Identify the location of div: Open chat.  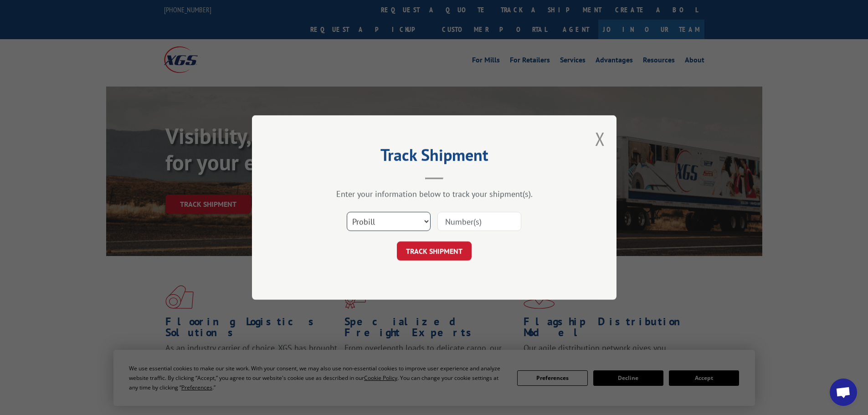
(843, 392).